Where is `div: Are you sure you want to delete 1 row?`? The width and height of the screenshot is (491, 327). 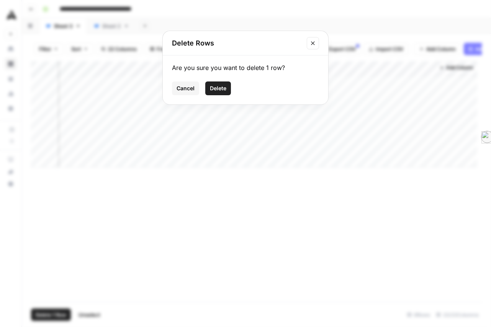 div: Are you sure you want to delete 1 row? is located at coordinates (245, 68).